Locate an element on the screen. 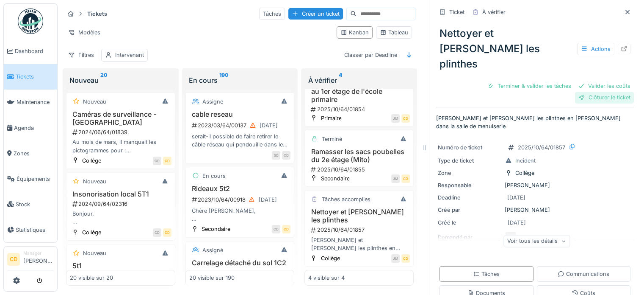 This screenshot has height=295, width=644. span: Zones is located at coordinates (33, 153).